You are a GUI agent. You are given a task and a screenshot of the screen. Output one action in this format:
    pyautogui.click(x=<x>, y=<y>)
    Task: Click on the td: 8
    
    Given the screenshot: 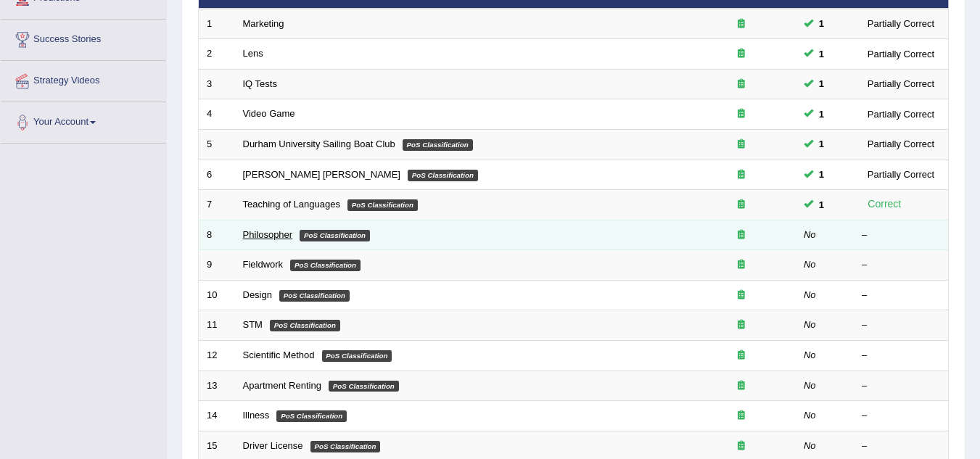 What is the action you would take?
    pyautogui.click(x=217, y=235)
    